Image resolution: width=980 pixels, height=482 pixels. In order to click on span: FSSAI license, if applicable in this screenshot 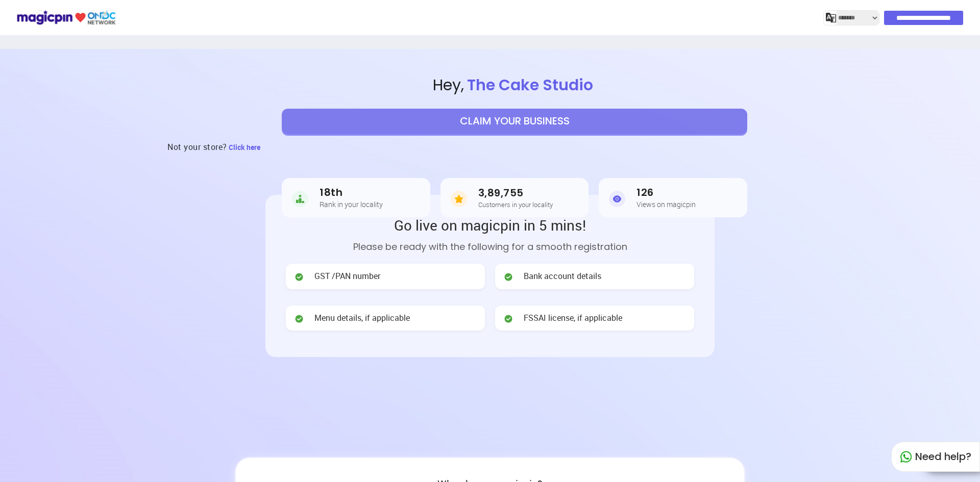, I will do `click(572, 318)`.